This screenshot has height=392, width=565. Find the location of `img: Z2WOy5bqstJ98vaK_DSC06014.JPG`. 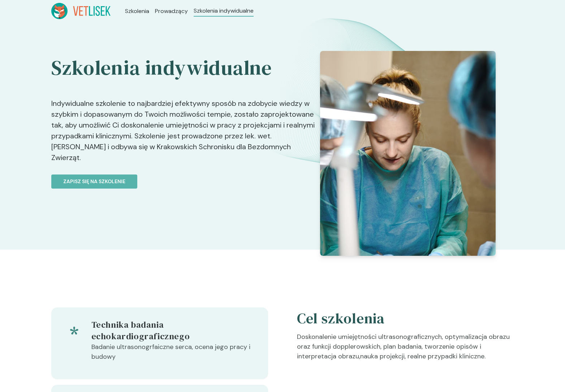

img: Z2WOy5bqstJ98vaK_DSC06014.JPG is located at coordinates (408, 153).